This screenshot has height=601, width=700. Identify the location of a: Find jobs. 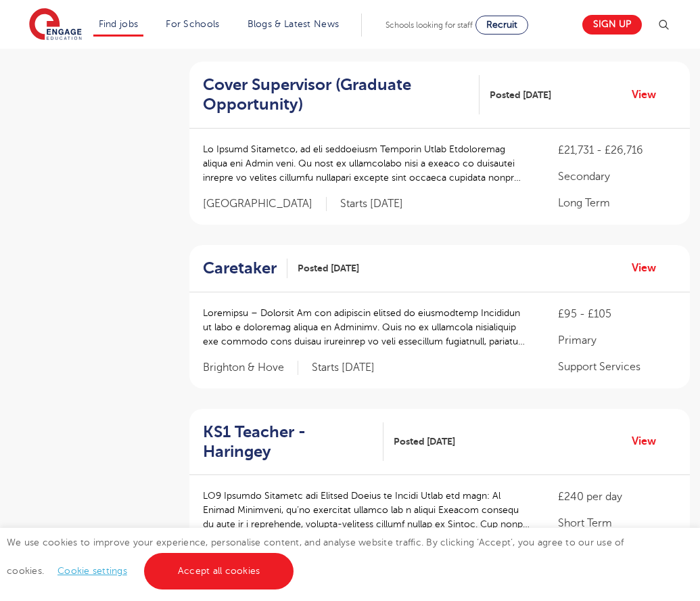
(118, 23).